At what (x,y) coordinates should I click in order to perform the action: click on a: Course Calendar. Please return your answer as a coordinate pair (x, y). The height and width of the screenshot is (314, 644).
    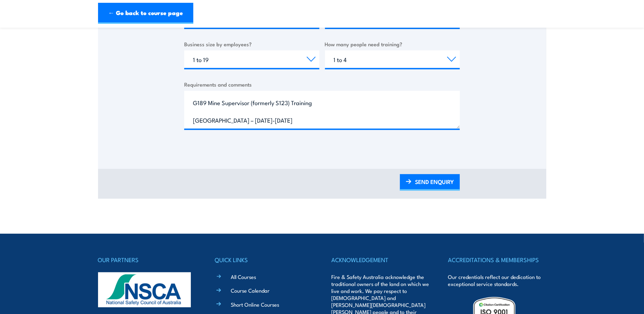
    Looking at the image, I should click on (250, 291).